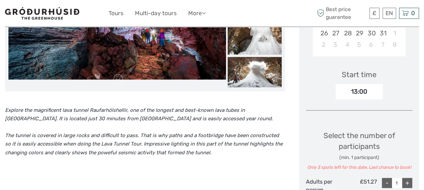 Image resolution: width=424 pixels, height=190 pixels. What do you see at coordinates (139, 115) in the screenshot?
I see `i: Explore the magnificent lava tunnel Raufarhólshellir, one of the longest and best-known lava tube...` at bounding box center [139, 115].